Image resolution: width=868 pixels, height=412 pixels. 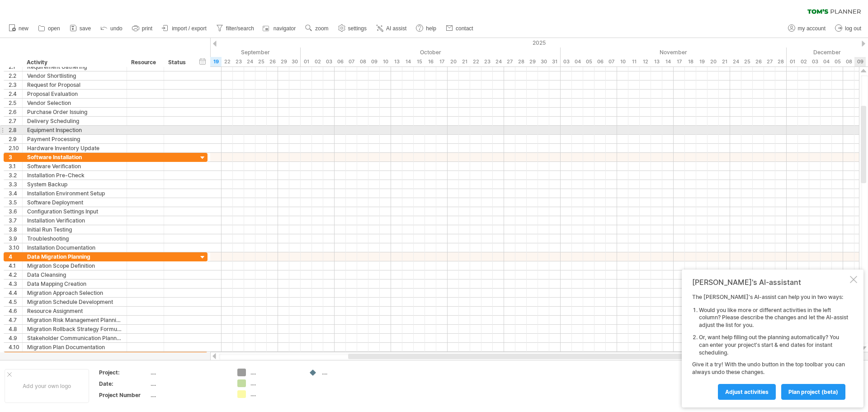 I want to click on span: Adjust activities, so click(x=747, y=392).